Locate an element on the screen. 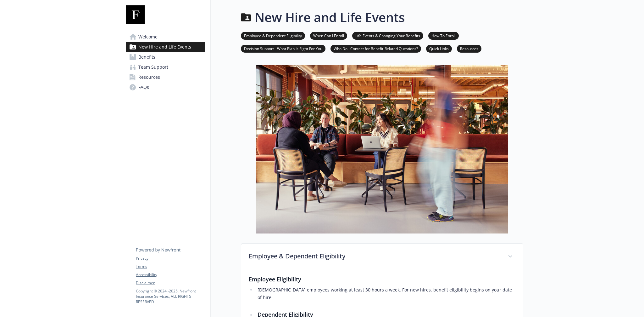  span: Benefits is located at coordinates (147, 57).